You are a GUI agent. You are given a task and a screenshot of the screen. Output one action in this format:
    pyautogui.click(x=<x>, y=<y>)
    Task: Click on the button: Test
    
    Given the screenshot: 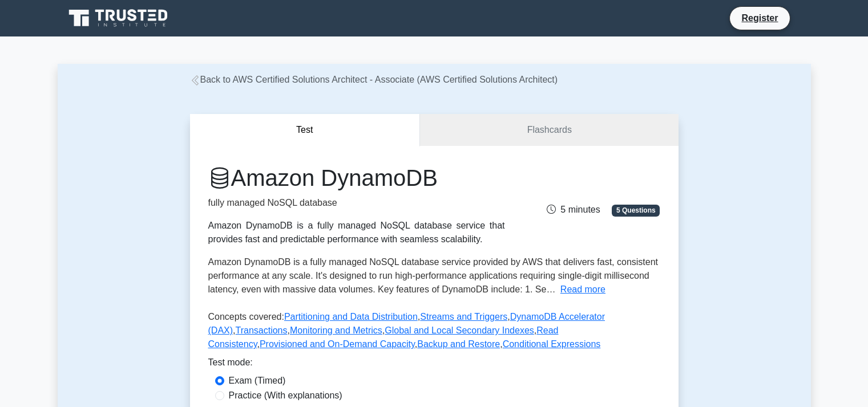 What is the action you would take?
    pyautogui.click(x=305, y=130)
    